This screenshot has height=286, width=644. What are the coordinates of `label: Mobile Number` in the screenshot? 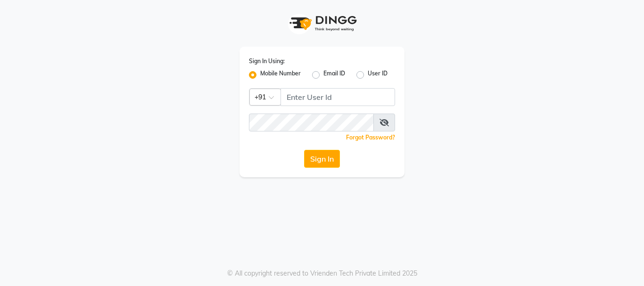 It's located at (281, 75).